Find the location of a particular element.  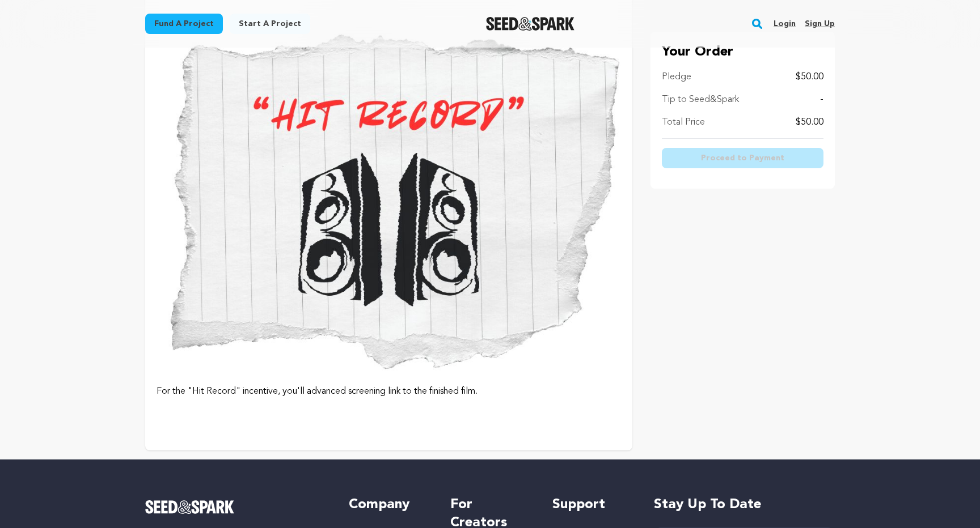

p: For the "Hit Record" incentive, you'll advanced screening link to the finished film. is located at coordinates (388, 391).